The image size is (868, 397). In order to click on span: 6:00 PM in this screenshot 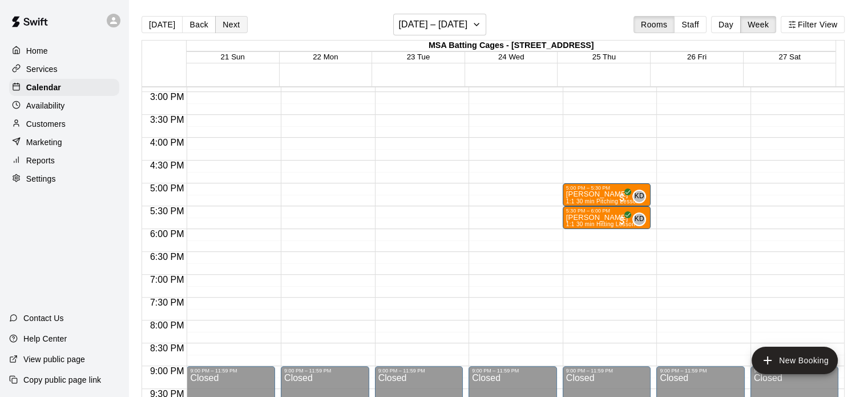, I will do `click(167, 234)`.